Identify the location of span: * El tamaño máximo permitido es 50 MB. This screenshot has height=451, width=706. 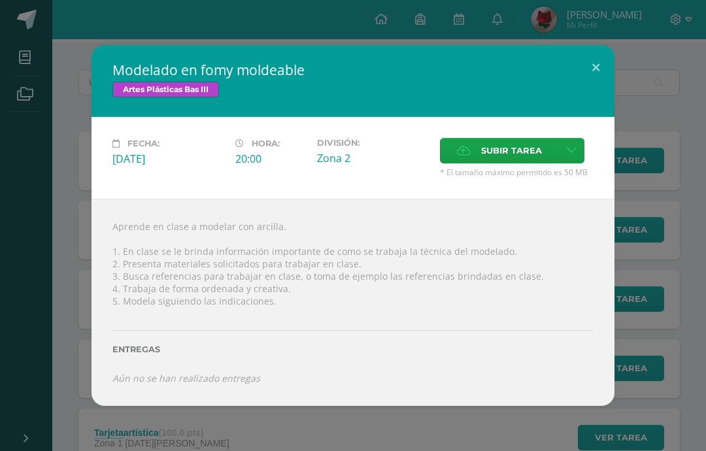
(516, 172).